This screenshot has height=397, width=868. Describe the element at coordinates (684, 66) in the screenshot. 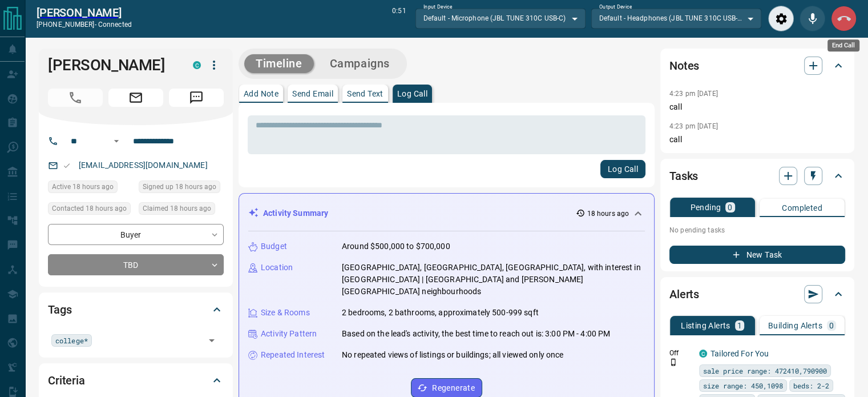

I see `h2: Notes` at that location.